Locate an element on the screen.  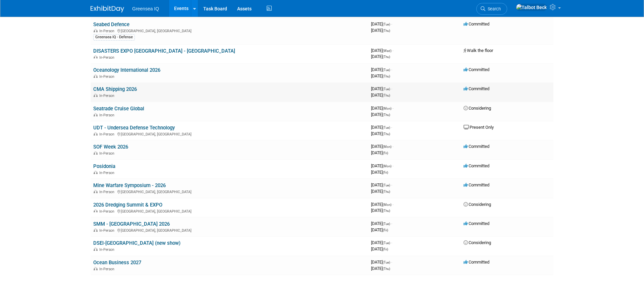
div: Greensea IQ - Defense is located at coordinates (114, 37).